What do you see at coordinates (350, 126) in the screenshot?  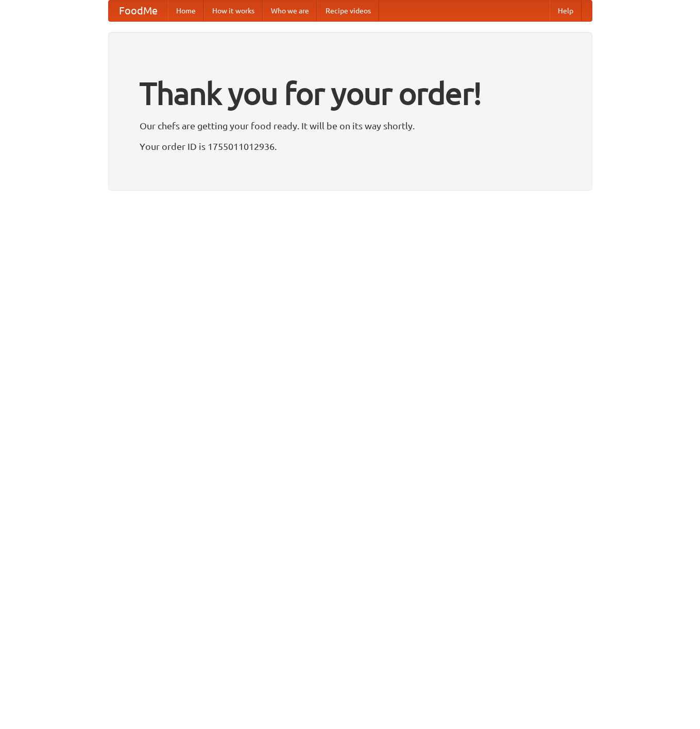 I see `p: Our chefs are getting your food ready. It will be on its way shortly.` at bounding box center [350, 126].